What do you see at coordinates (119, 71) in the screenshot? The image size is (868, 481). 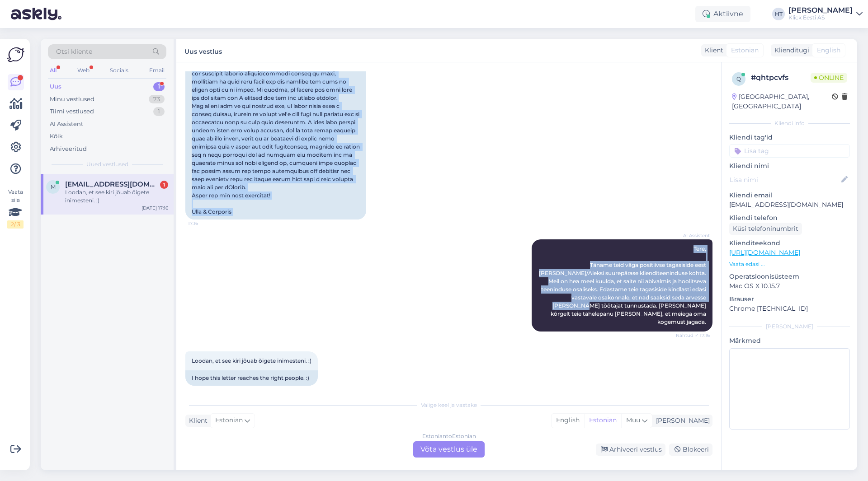 I see `div: Socials` at bounding box center [119, 71].